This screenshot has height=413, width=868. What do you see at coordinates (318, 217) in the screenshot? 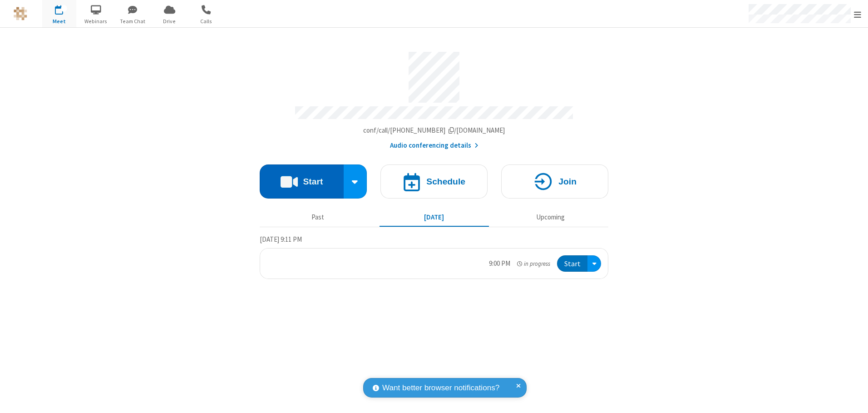
I see `button: Past` at bounding box center [318, 217].